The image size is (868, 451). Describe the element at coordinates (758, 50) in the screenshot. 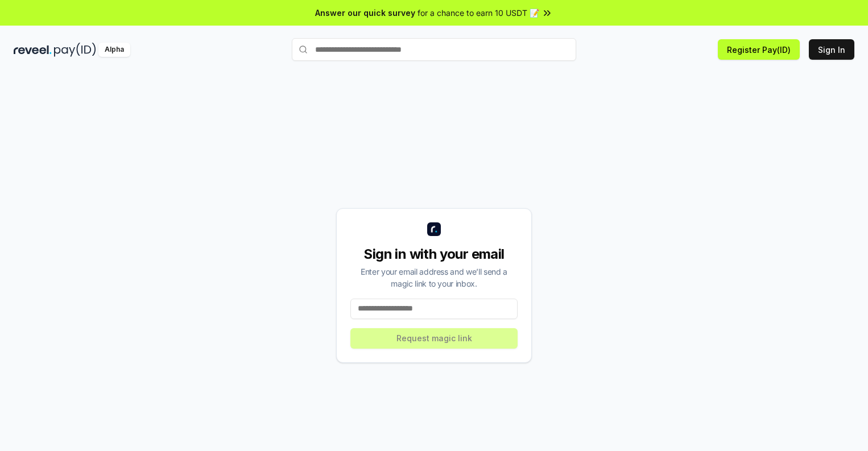

I see `button: Register Pay(ID)` at that location.